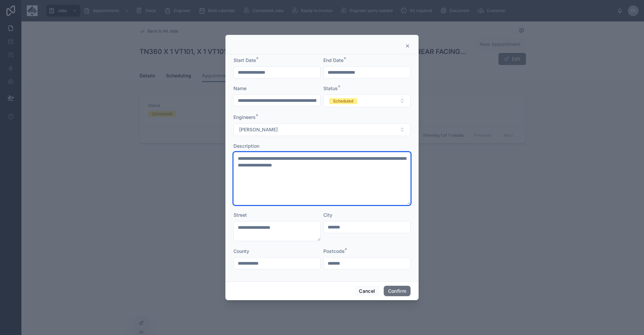 Image resolution: width=644 pixels, height=335 pixels. I want to click on button: Confirm, so click(397, 291).